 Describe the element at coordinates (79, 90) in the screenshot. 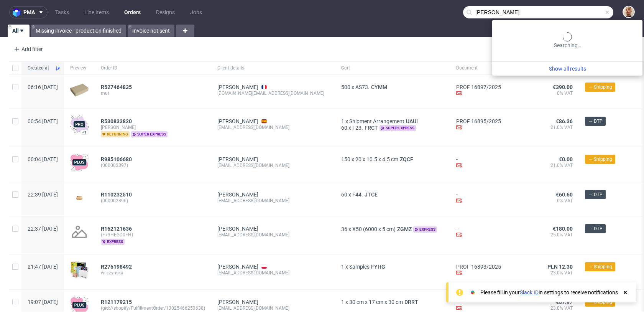

I see `img: plain-eco.9b3ba858dad33fd82c36.png` at that location.